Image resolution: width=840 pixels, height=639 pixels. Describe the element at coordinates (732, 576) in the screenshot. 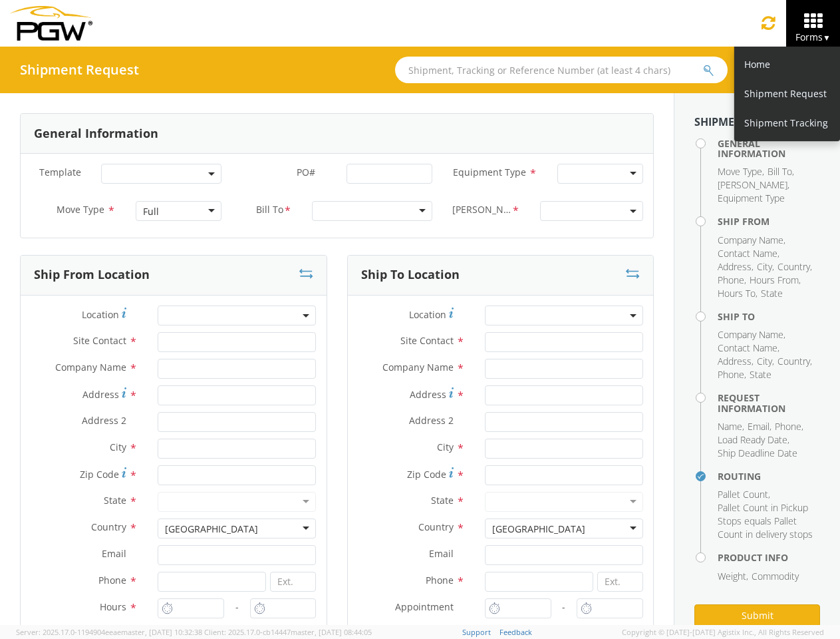

I see `span: Weight` at that location.